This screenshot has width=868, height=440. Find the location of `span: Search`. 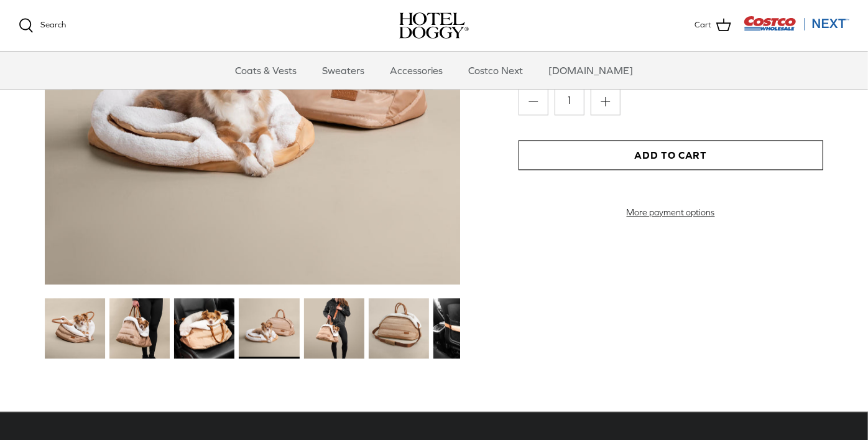

span: Search is located at coordinates (53, 24).